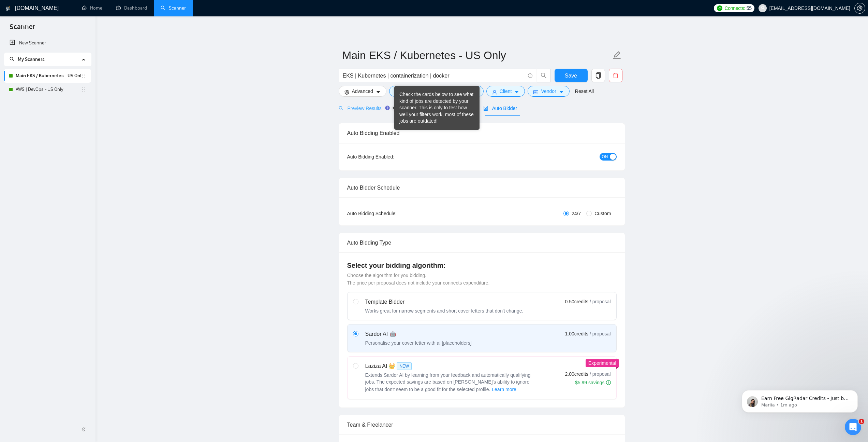  What do you see at coordinates (617, 56) in the screenshot?
I see `span: edit` at bounding box center [617, 56].